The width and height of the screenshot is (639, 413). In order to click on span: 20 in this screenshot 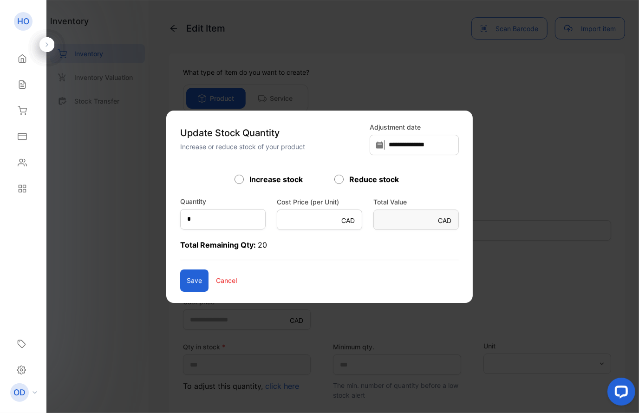, I will do `click(262, 245)`.